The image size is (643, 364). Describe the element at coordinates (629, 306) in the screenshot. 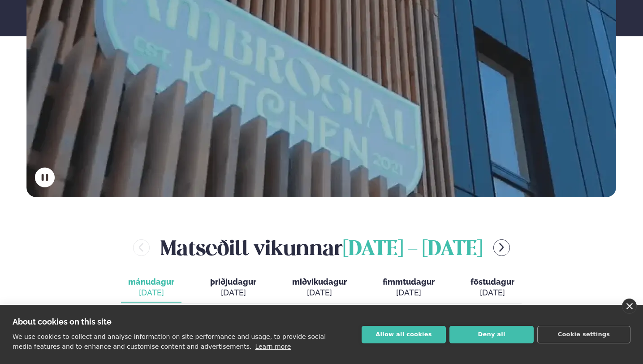

I see `a: close` at that location.